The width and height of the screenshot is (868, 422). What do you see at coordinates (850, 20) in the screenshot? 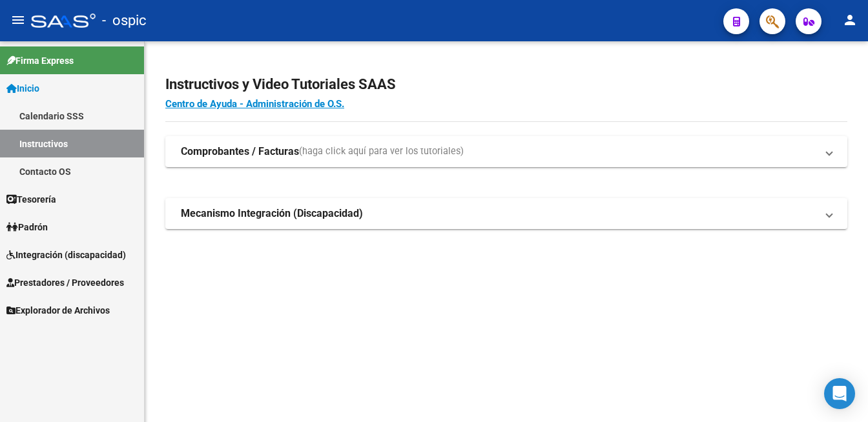
I see `mat-icon: person` at bounding box center [850, 20].